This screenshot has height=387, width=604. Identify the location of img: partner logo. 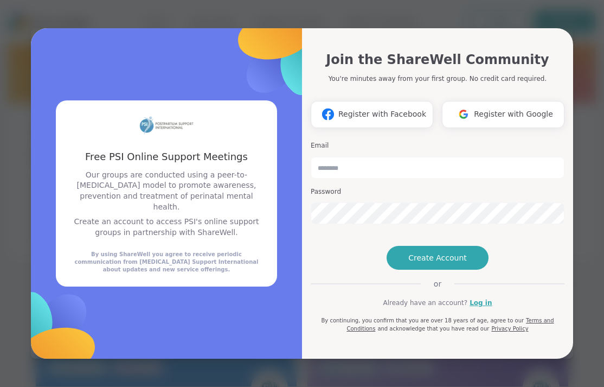
(166, 125).